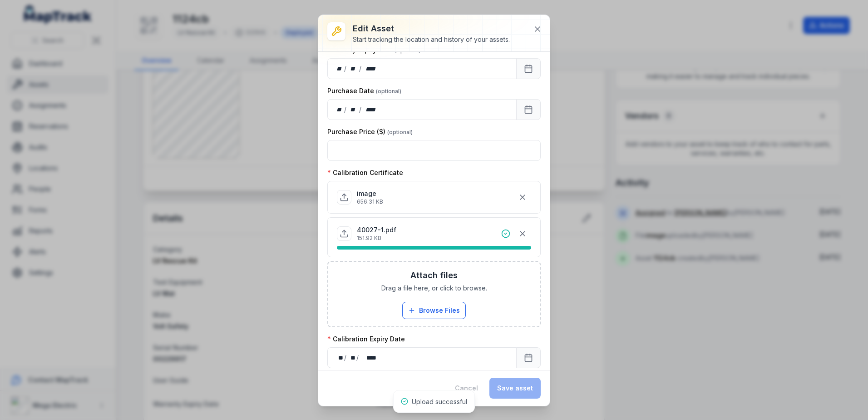 This screenshot has height=420, width=868. Describe the element at coordinates (434, 288) in the screenshot. I see `span: Drag a file here, or click to browse.` at that location.